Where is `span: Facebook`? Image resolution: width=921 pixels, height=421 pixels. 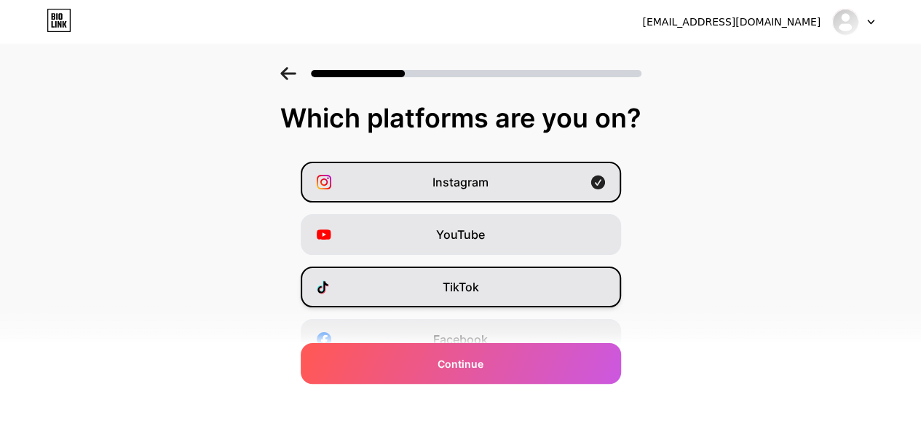
span: Facebook is located at coordinates (460, 339).